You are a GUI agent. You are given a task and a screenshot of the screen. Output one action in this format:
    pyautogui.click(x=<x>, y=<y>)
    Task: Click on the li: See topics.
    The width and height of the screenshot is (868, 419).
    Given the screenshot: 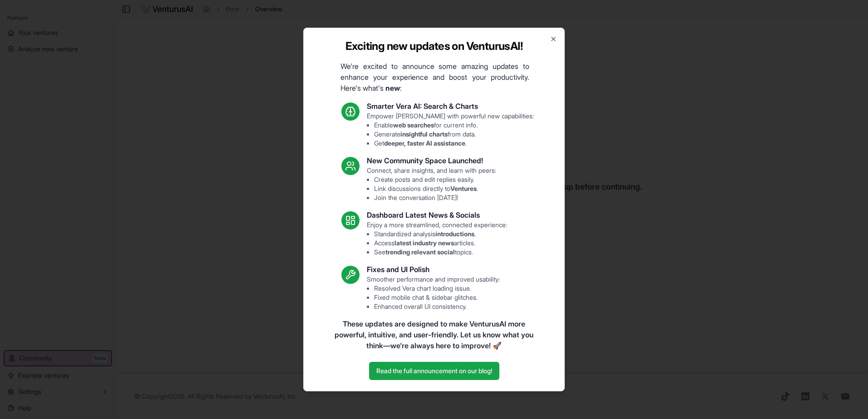 What is the action you would take?
    pyautogui.click(x=441, y=252)
    